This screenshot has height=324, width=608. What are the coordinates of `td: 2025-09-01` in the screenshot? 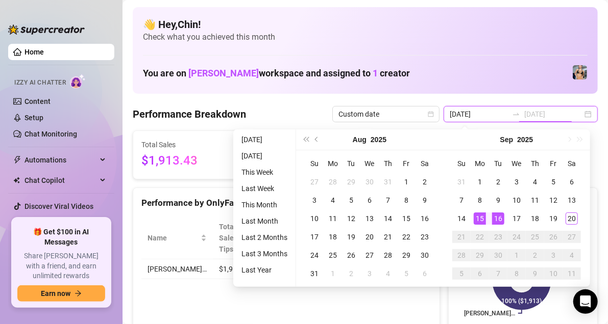 It's located at (479, 182).